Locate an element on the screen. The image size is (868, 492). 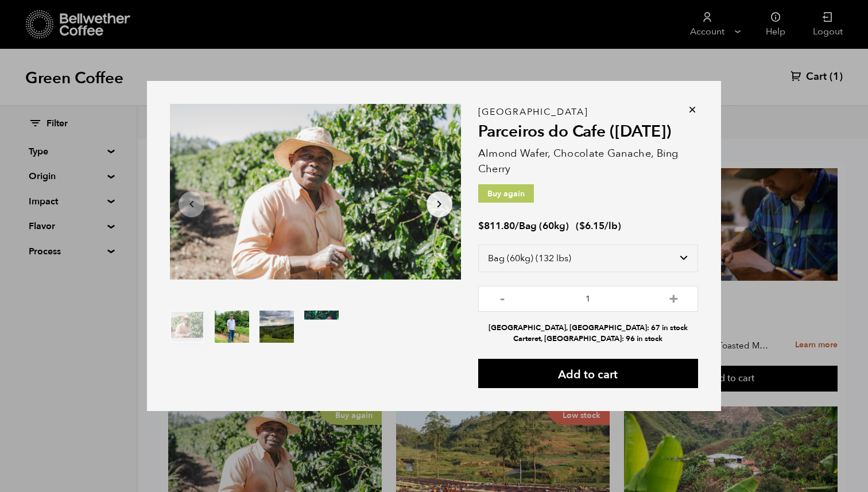
p: Almond Wafer, Chocolate Ganache, Bing Cherry is located at coordinates (588, 161).